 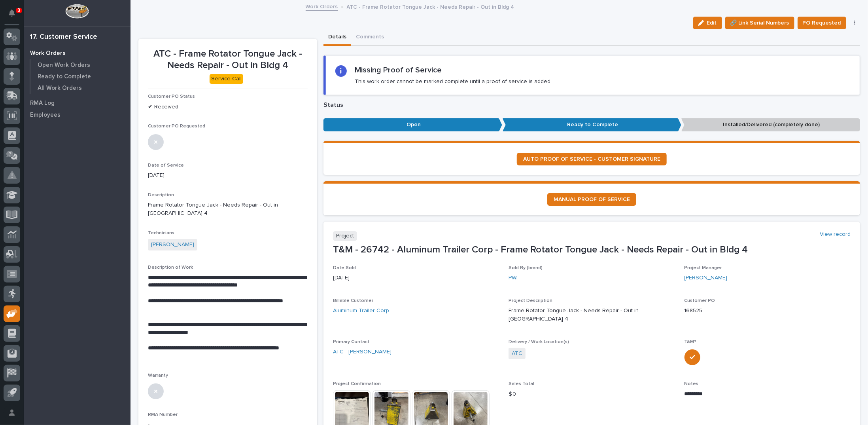 I want to click on button: PO Requested, so click(x=822, y=23).